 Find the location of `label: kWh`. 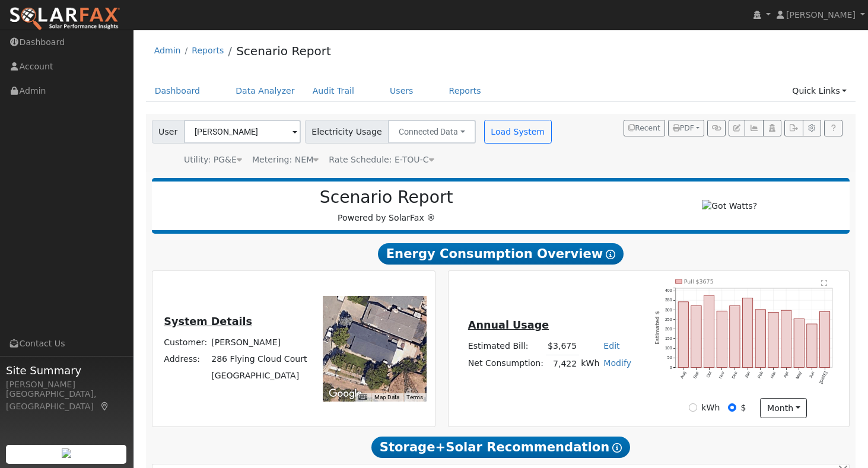

label: kWh is located at coordinates (710, 407).